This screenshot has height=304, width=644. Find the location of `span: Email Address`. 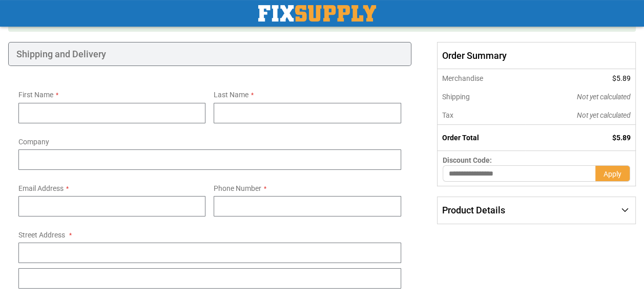

span: Email Address is located at coordinates (41, 189).